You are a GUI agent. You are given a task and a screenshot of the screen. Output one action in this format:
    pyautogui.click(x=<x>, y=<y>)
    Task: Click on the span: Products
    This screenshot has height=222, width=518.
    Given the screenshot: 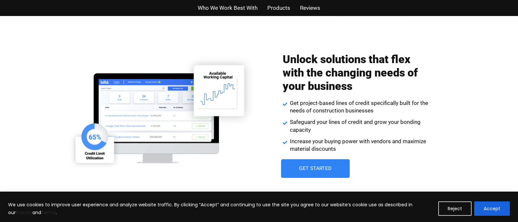 What is the action you would take?
    pyautogui.click(x=279, y=8)
    